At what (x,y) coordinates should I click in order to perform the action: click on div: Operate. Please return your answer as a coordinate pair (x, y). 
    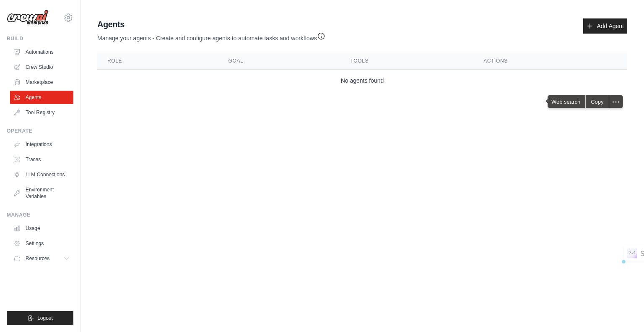
    Looking at the image, I should click on (40, 131).